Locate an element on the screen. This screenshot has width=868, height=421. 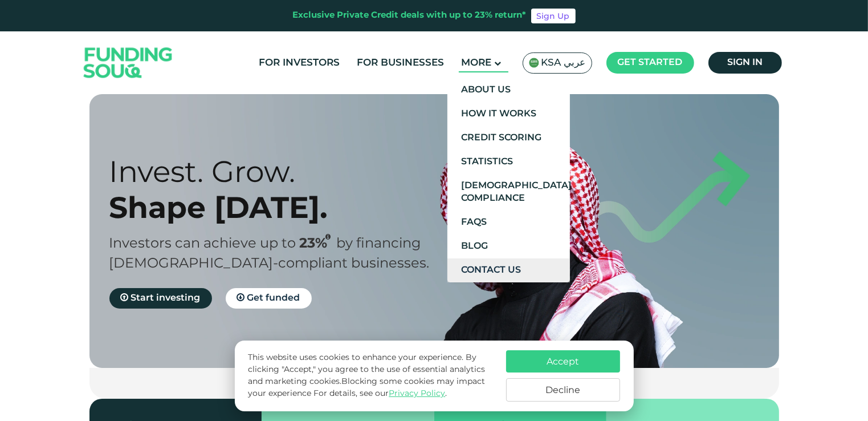
a: How It Works is located at coordinates (508, 114).